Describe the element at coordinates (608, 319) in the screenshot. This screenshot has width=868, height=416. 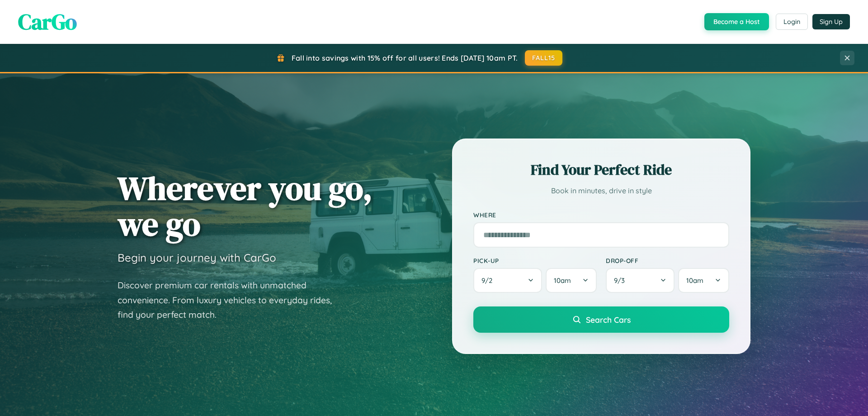
I see `span: Search Cars` at that location.